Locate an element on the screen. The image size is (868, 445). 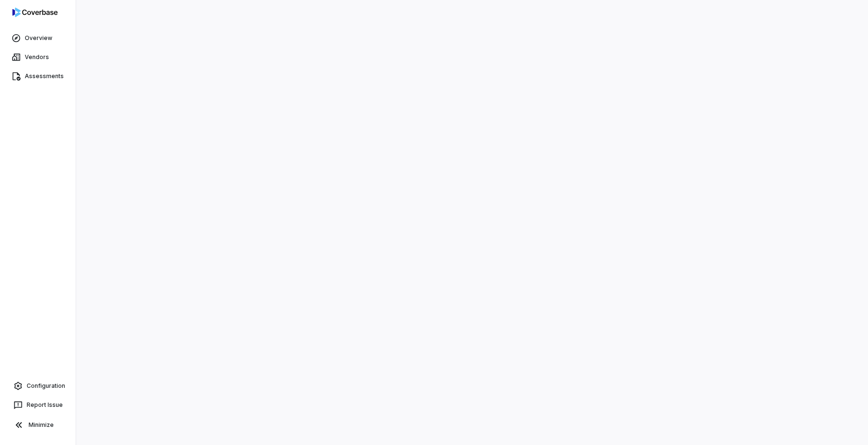
img: logo-D7KZi-bG.svg is located at coordinates (35, 13).